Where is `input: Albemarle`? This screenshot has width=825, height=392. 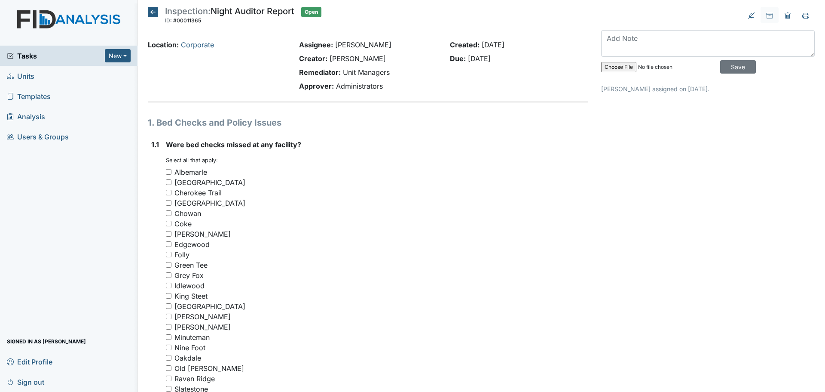 input: Albemarle is located at coordinates (169, 172).